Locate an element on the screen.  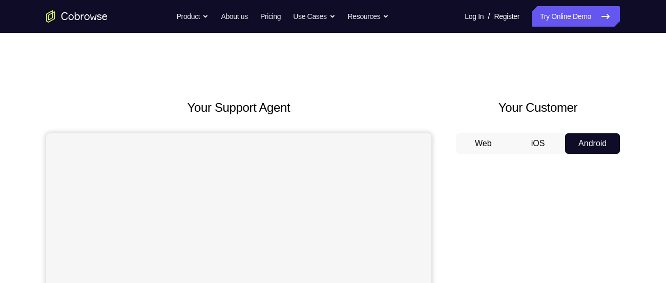
button: iOS is located at coordinates (538, 143).